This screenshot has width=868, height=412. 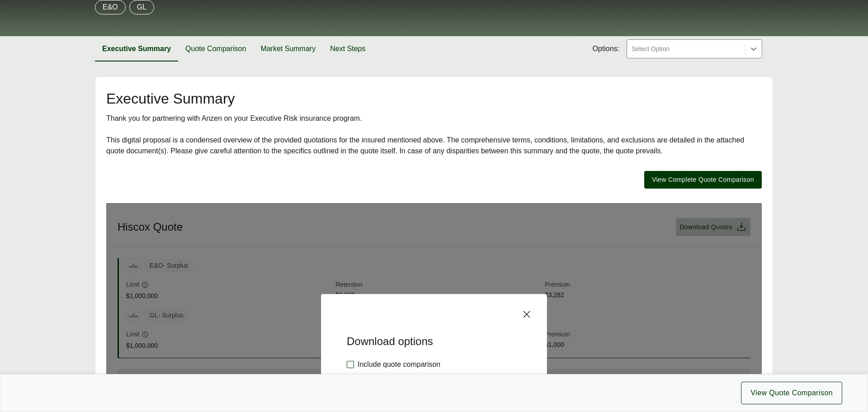 What do you see at coordinates (606, 49) in the screenshot?
I see `span: Options:` at bounding box center [606, 49].